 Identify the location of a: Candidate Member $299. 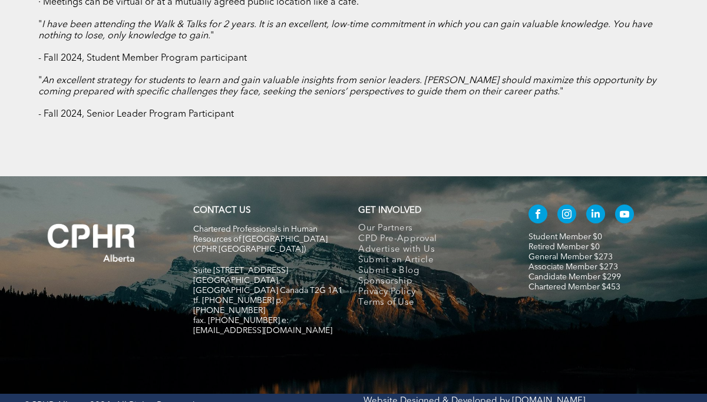
(575, 277).